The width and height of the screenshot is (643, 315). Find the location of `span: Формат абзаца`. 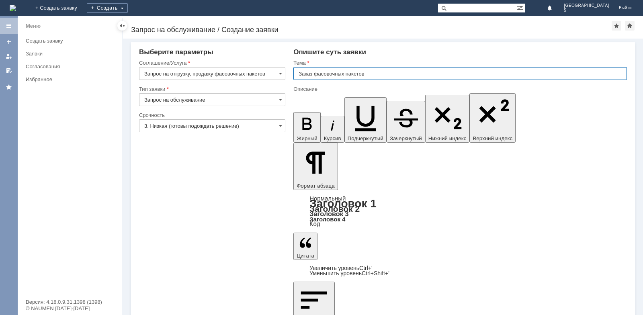

span: Формат абзаца is located at coordinates (315, 186).